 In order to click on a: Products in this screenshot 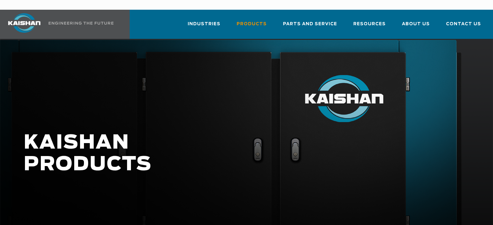, I will do `click(251, 27)`.